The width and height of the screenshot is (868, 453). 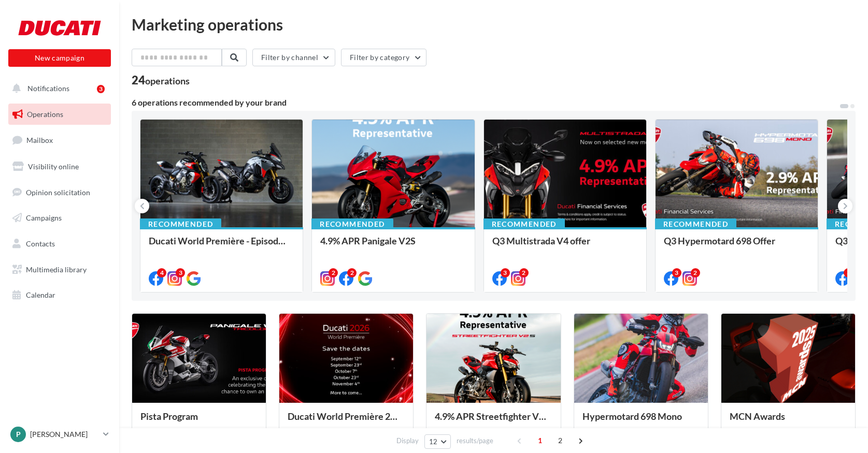 I want to click on div: operations, so click(x=167, y=81).